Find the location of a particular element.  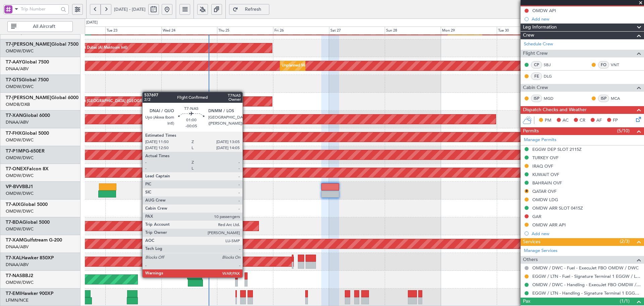

div: OMDW ARR API is located at coordinates (549, 225).